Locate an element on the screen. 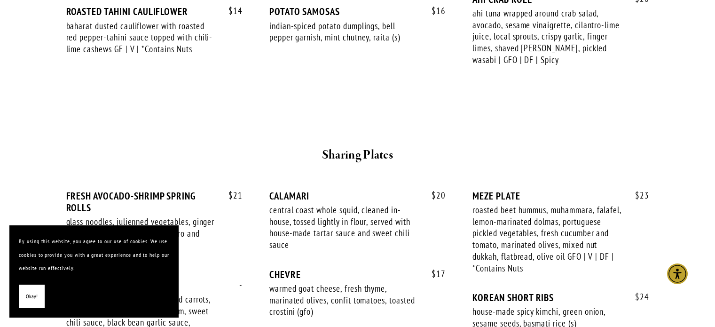 This screenshot has height=327, width=715. span: 16 is located at coordinates (434, 11).